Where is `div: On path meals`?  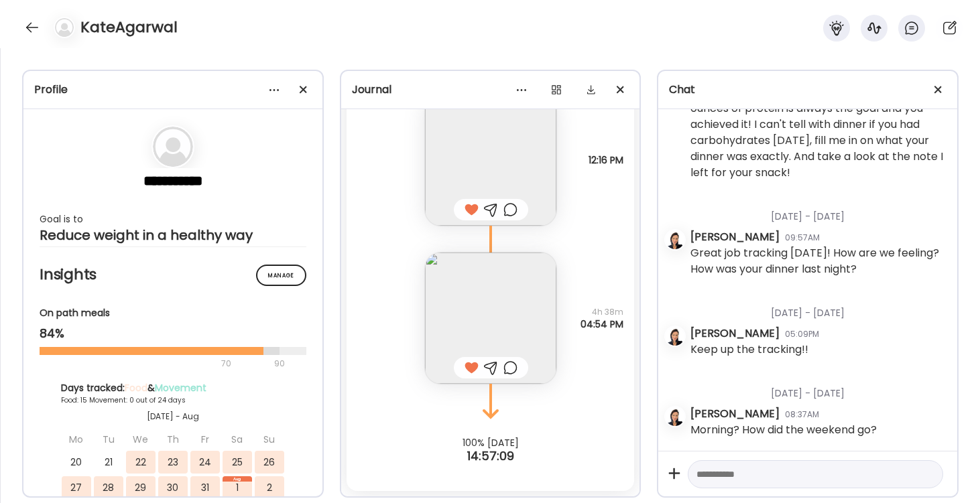
div: On path meals is located at coordinates (173, 313).